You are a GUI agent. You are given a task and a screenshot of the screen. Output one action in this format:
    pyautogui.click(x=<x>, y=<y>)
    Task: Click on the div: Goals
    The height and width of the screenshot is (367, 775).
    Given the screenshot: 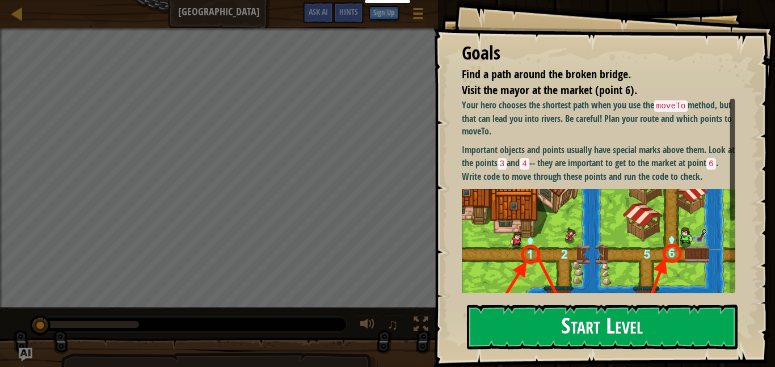 What is the action you would take?
    pyautogui.click(x=598, y=53)
    